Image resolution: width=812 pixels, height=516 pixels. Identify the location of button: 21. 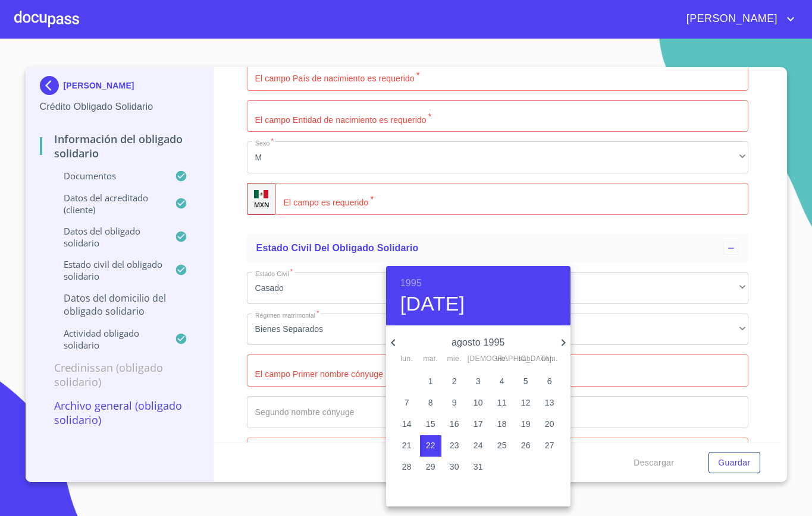
(407, 447).